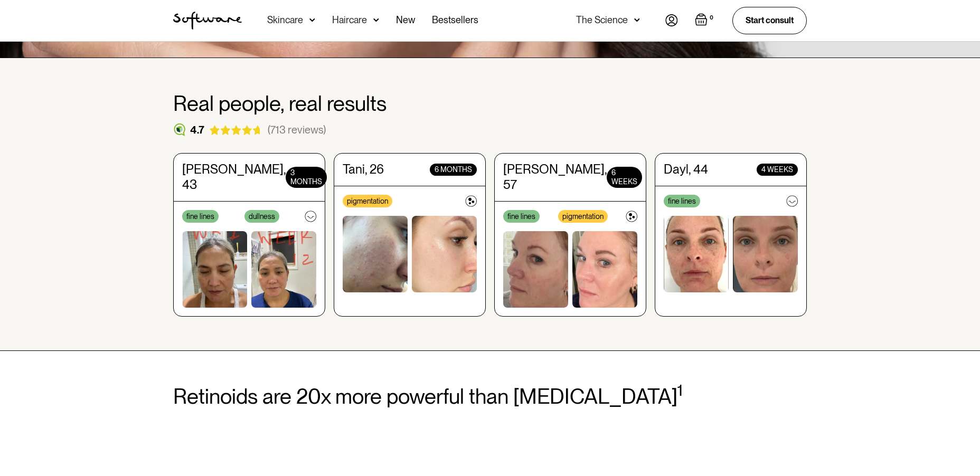 This screenshot has width=980, height=476. Describe the element at coordinates (769, 20) in the screenshot. I see `a: Start consult` at that location.